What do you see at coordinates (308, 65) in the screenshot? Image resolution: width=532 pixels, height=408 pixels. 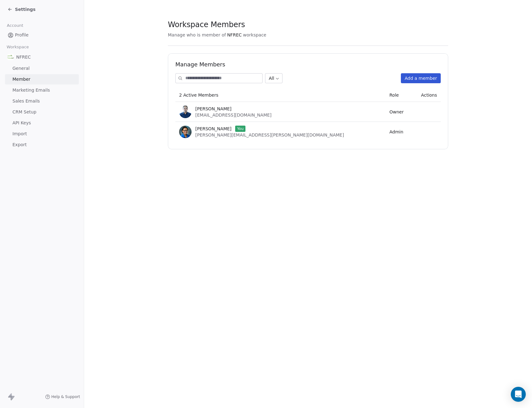 I see `h1: Manage Members` at bounding box center [308, 65].